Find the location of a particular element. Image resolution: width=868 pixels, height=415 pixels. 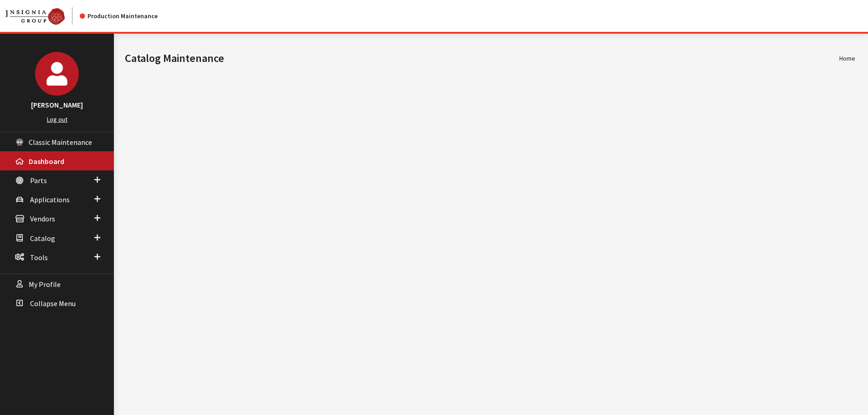

span: Tools is located at coordinates (38, 257).